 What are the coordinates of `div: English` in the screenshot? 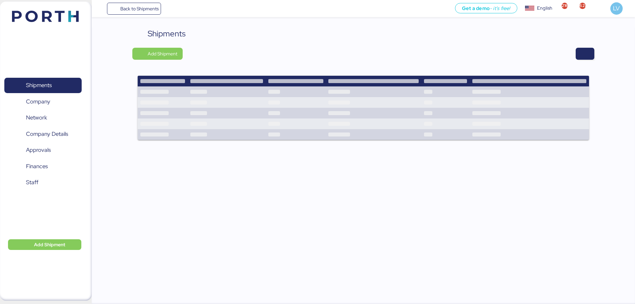 It's located at (545, 8).